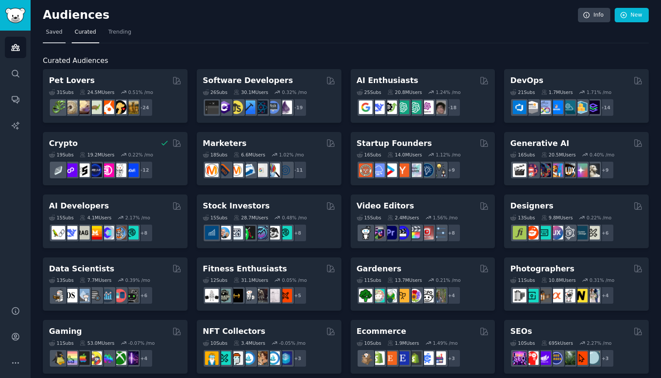  Describe the element at coordinates (107, 358) in the screenshot. I see `img: gamers` at that location.